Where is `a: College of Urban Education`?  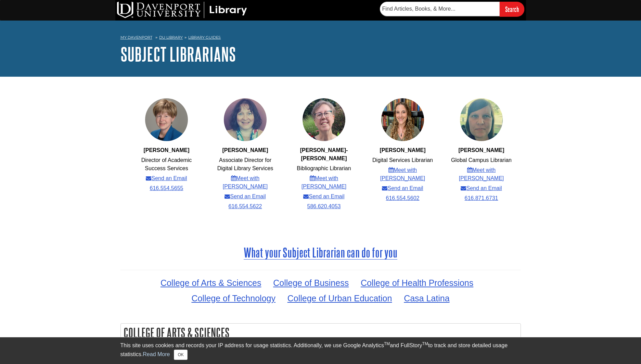 a: College of Urban Education is located at coordinates (340, 298).